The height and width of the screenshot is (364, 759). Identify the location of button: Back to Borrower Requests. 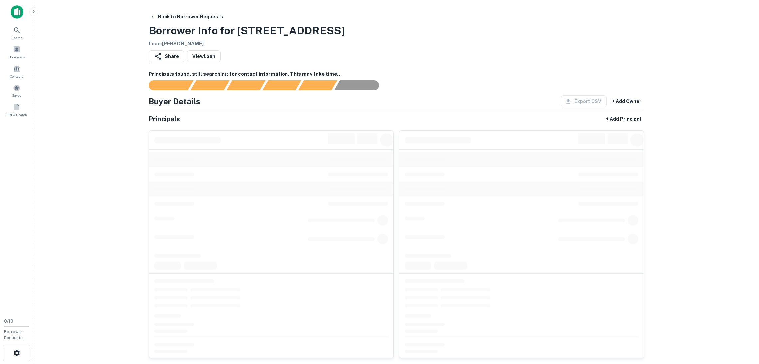
(186, 17).